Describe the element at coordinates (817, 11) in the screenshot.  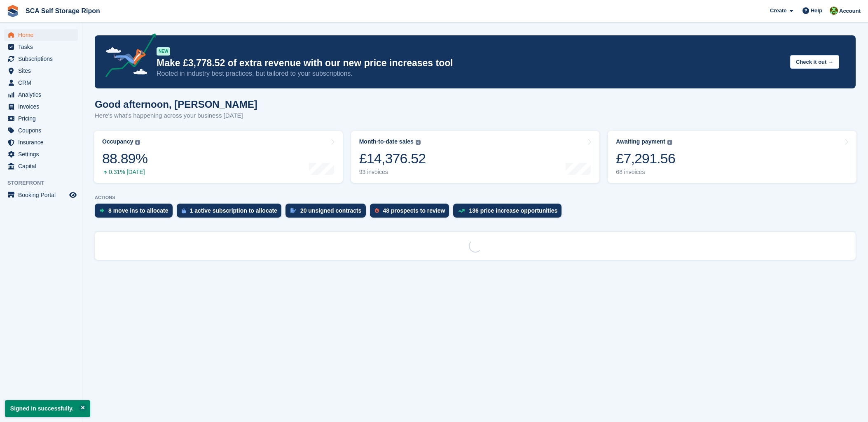
I see `span: Help` at that location.